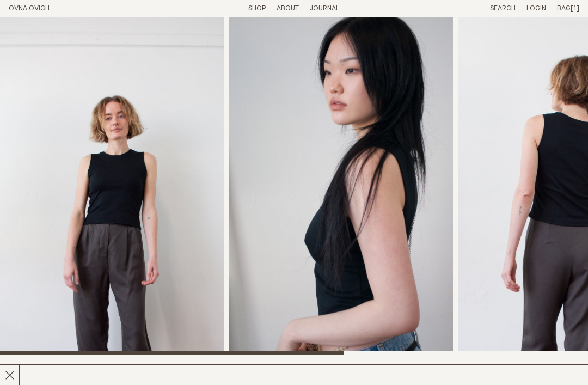 The image size is (588, 385). Describe the element at coordinates (274, 367) in the screenshot. I see `span: $129.00` at that location.